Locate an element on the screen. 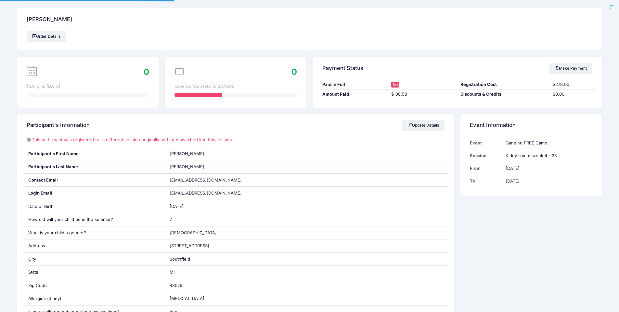 The width and height of the screenshot is (619, 312). a: Order Details is located at coordinates (46, 36).